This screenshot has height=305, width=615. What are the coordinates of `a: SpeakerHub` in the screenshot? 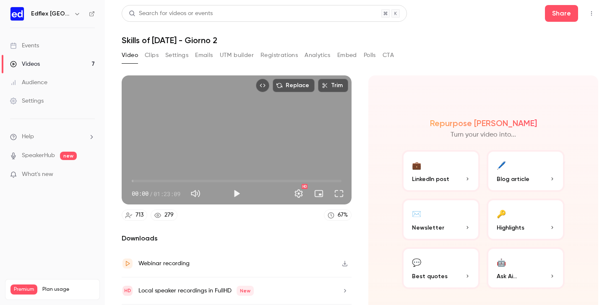 It's located at (38, 156).